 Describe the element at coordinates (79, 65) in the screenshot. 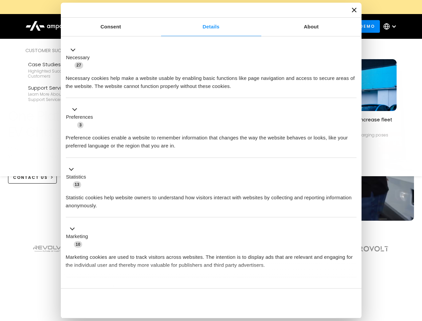

I see `span: 27` at that location.